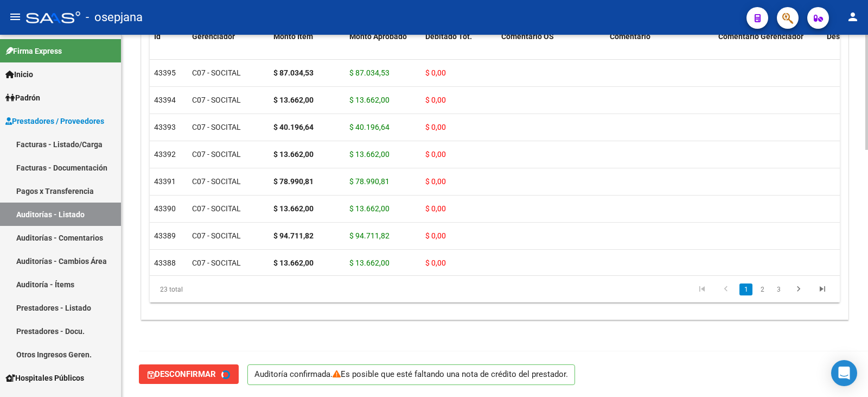 Image resolution: width=868 pixels, height=397 pixels. What do you see at coordinates (158, 36) in the screenshot?
I see `span: Id` at bounding box center [158, 36].